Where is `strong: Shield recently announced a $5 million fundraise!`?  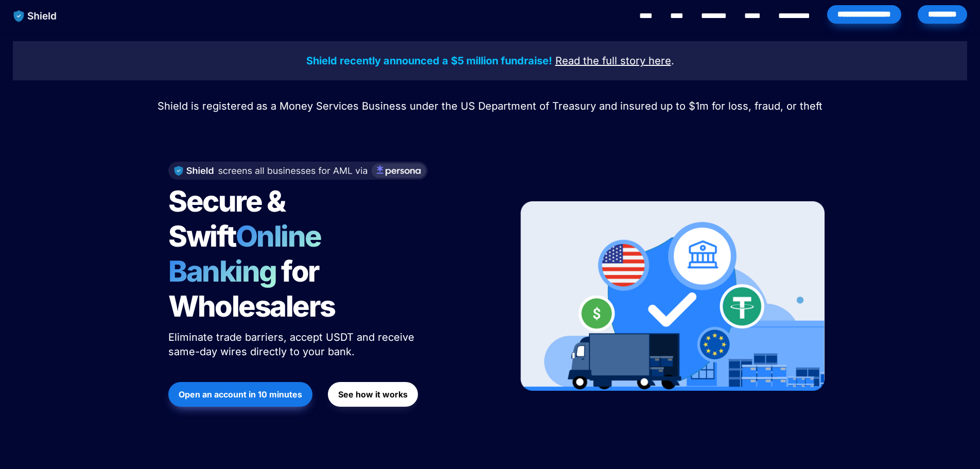 strong: Shield recently announced a $5 million fundraise! is located at coordinates (429, 61).